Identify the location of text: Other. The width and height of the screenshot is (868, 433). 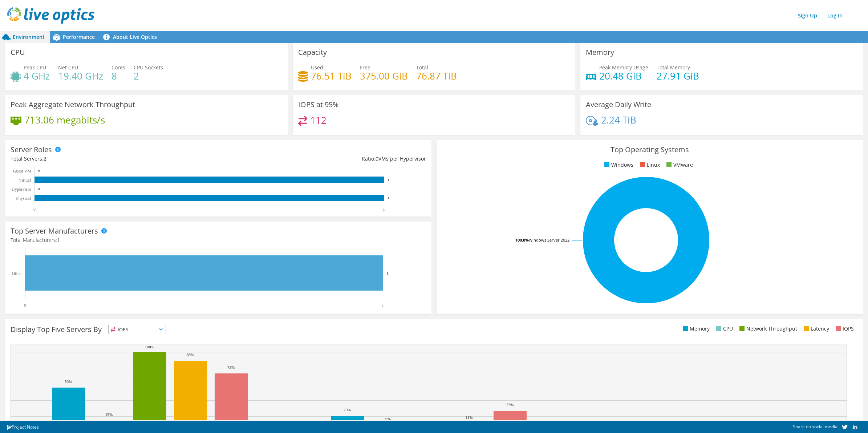
(17, 273).